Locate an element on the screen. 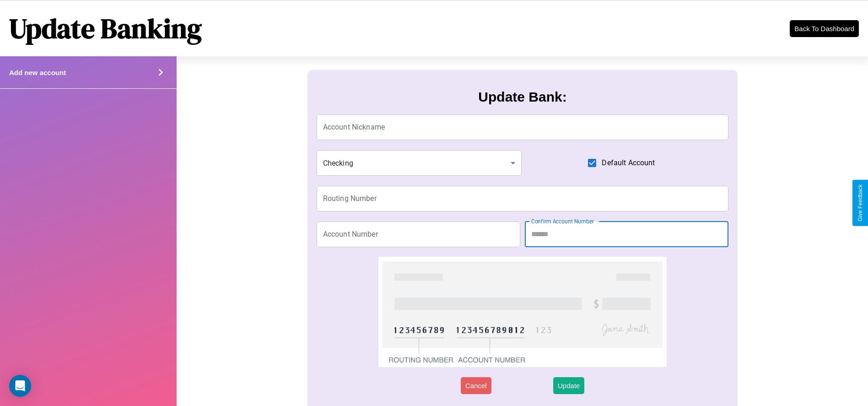 The height and width of the screenshot is (406, 868). h1: Update Banking is located at coordinates (105, 29).